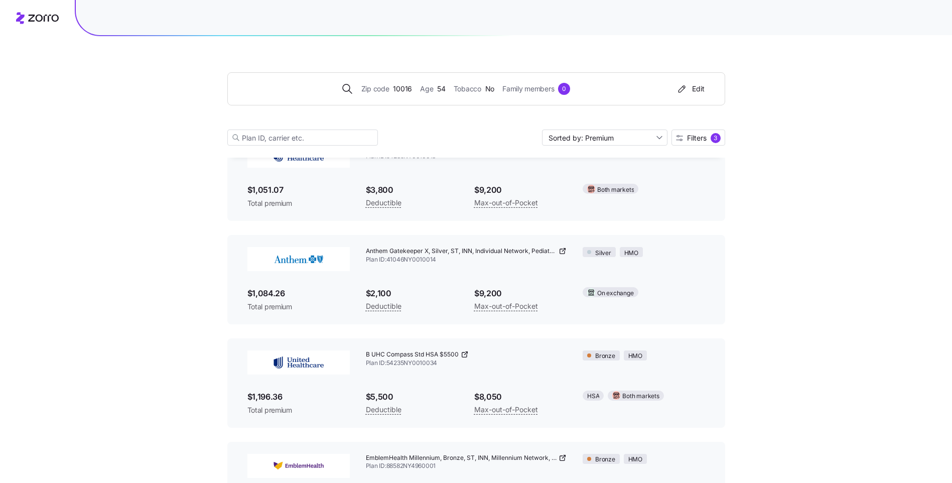 The height and width of the screenshot is (483, 952). I want to click on span: $5,500, so click(412, 396).